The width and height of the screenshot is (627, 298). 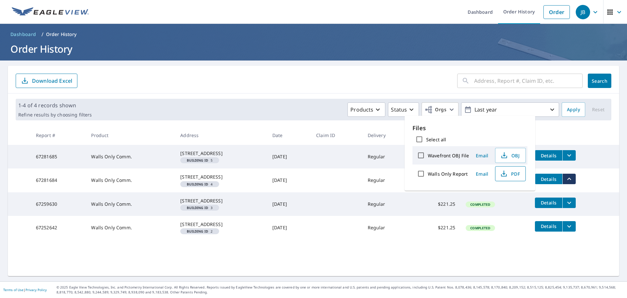 What do you see at coordinates (130, 135) in the screenshot?
I see `th: Product` at bounding box center [130, 135].